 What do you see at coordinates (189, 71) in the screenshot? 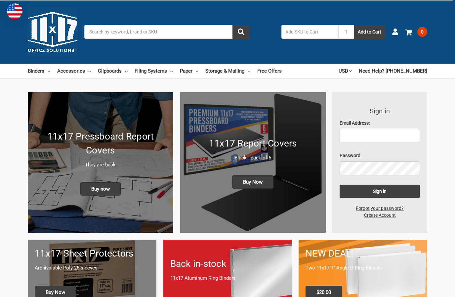
I see `a: Paper` at bounding box center [189, 71].